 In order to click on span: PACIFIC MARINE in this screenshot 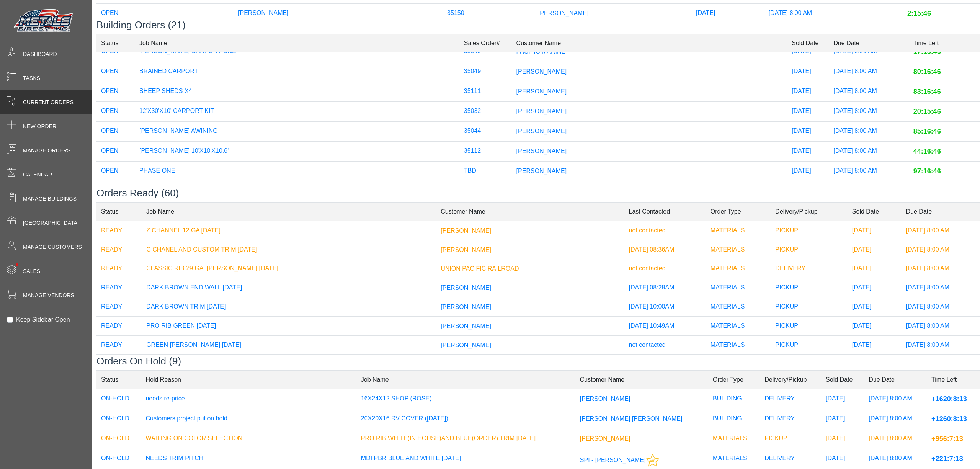, I will do `click(541, 51)`.